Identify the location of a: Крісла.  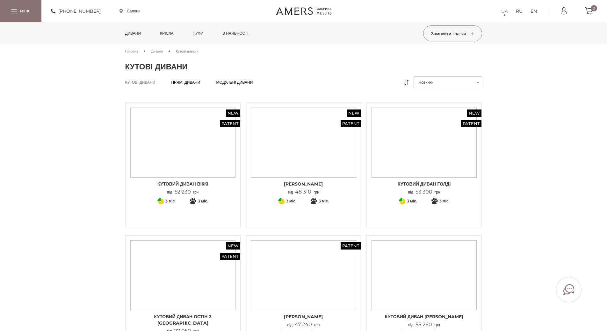
(167, 33).